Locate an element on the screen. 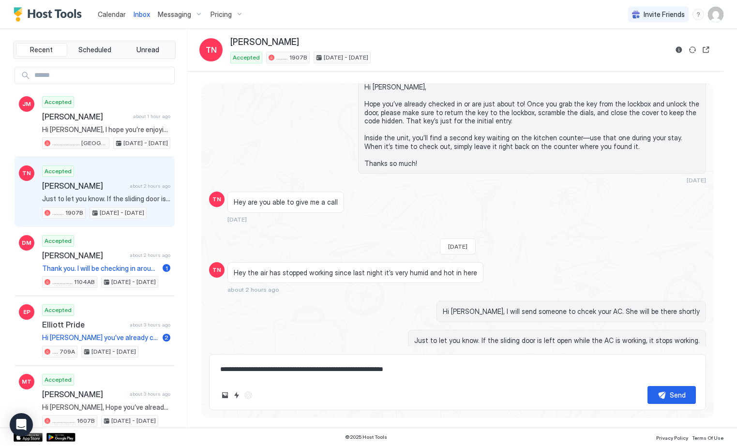 The width and height of the screenshot is (737, 446). span: MT is located at coordinates (27, 382).